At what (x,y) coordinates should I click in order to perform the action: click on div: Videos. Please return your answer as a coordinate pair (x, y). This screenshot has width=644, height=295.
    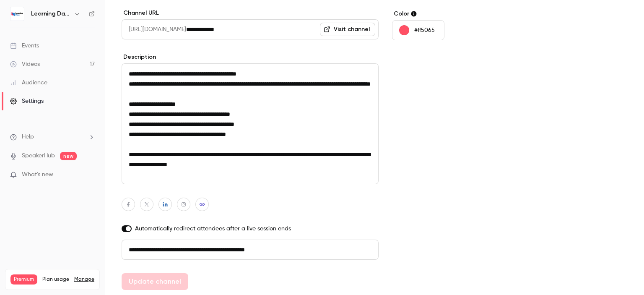
    Looking at the image, I should click on (25, 64).